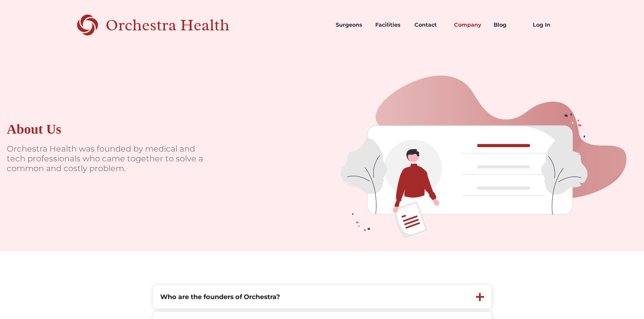  Describe the element at coordinates (389, 25) in the screenshot. I see `a: Facilities` at that location.